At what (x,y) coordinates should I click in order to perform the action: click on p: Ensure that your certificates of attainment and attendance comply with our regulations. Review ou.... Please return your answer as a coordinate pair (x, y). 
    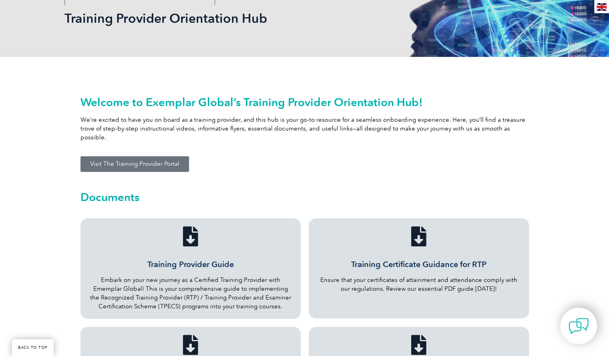
    Looking at the image, I should click on (419, 284).